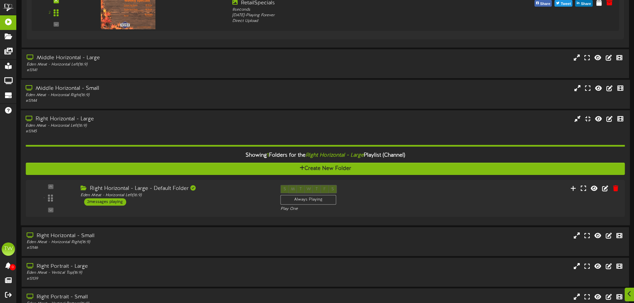  I want to click on div: Direct Upload, so click(350, 21).